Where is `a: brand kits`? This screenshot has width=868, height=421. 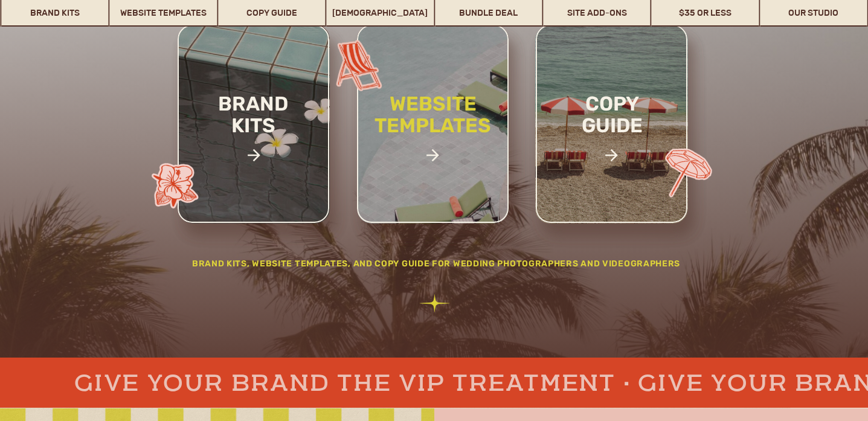 a: brand kits is located at coordinates (253, 135).